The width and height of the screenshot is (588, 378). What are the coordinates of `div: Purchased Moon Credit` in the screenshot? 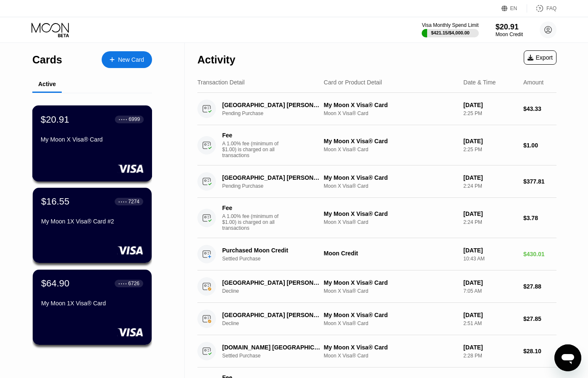 It's located at (272, 250).